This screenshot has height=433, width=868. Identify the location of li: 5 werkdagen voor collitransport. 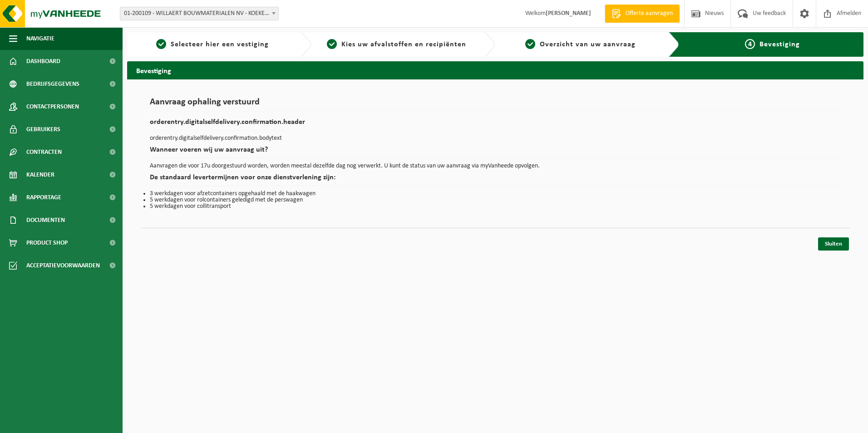
(495, 206).